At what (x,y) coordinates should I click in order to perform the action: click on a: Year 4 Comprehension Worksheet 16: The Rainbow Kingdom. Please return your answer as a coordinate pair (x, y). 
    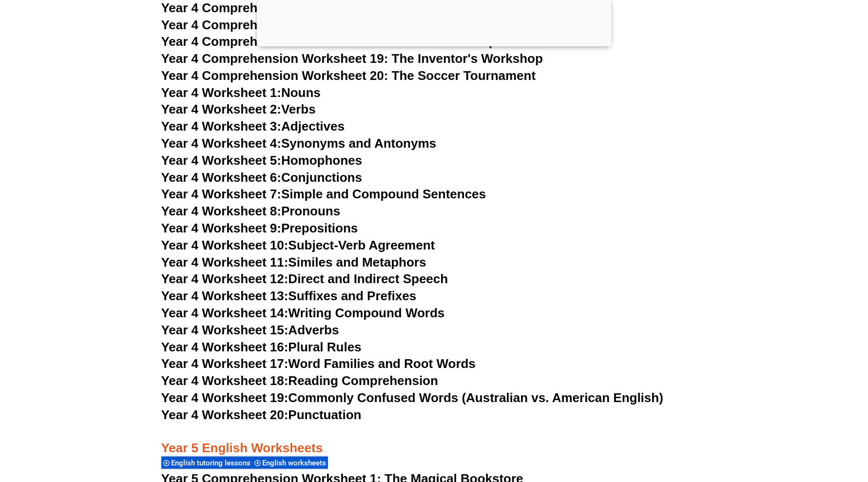
    Looking at the image, I should click on (345, 8).